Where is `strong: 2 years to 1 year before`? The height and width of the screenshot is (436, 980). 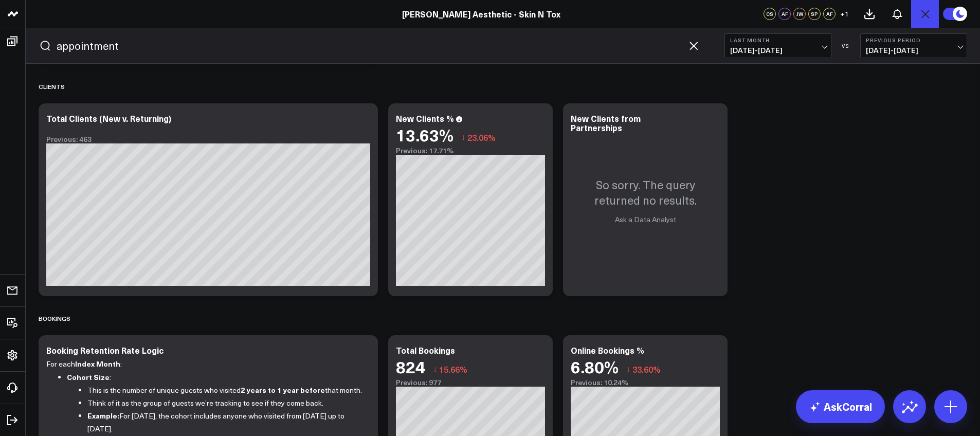
strong: 2 years to 1 year before is located at coordinates (283, 390).